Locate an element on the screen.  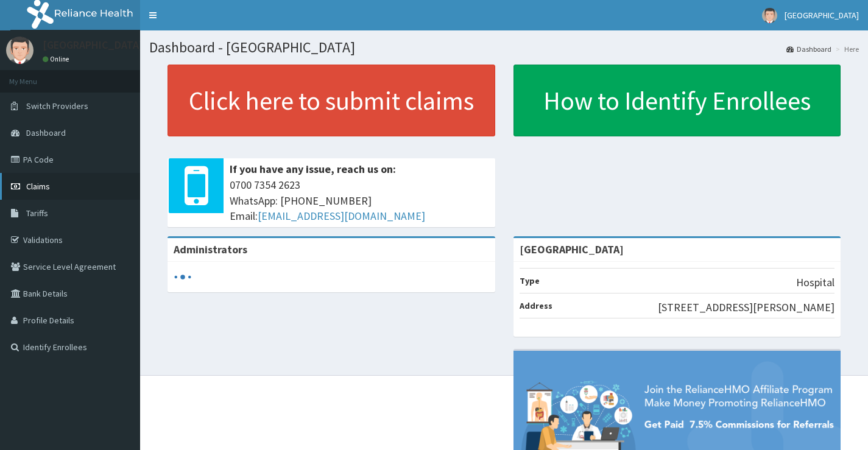
svg: audio-loading is located at coordinates (183, 277).